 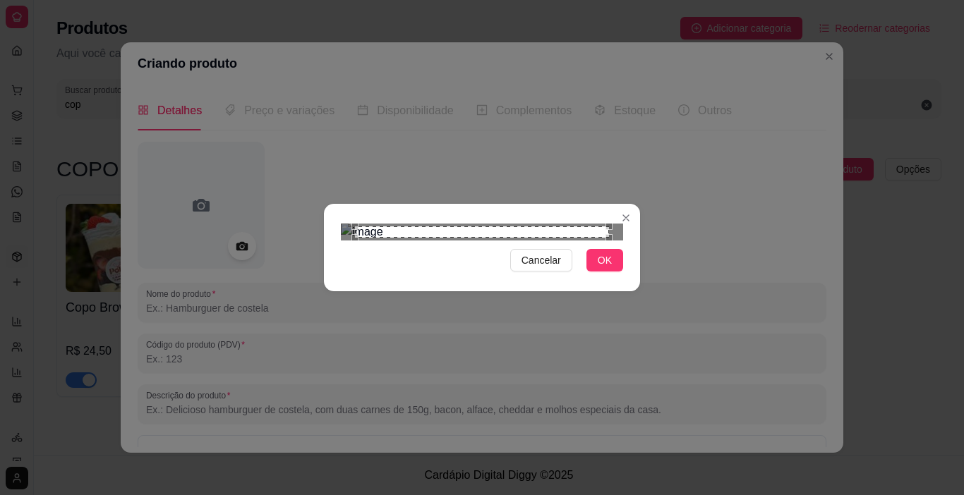 I want to click on div: Use the arrow keys to move the crop selection area, so click(x=482, y=232).